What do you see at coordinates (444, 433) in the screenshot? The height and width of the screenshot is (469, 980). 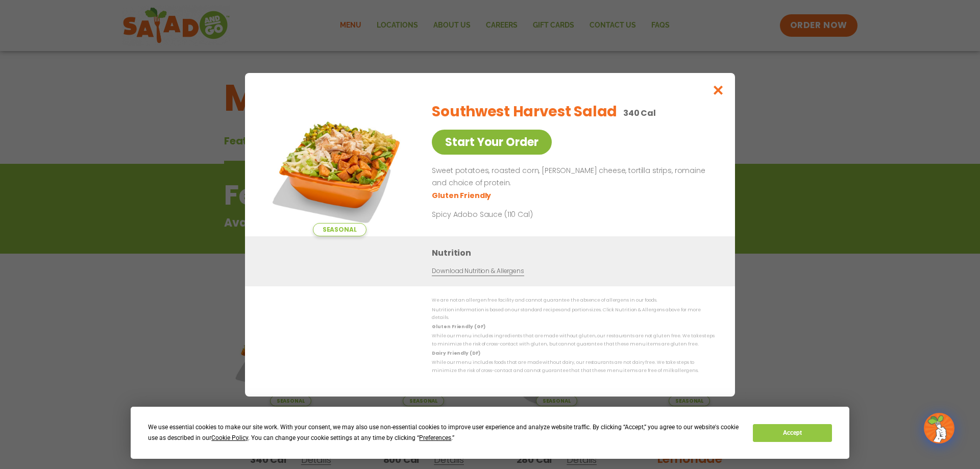 I see `div: We use essential cookies to make our site work. With your consent, we may also use non-essential ...` at bounding box center [444, 433].